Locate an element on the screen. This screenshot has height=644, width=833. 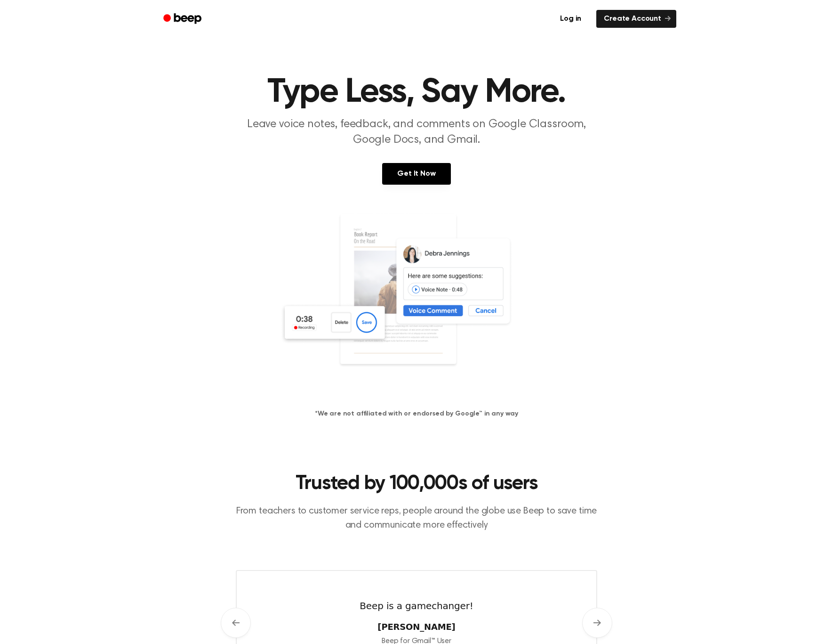
a: Beep is located at coordinates (183, 19).